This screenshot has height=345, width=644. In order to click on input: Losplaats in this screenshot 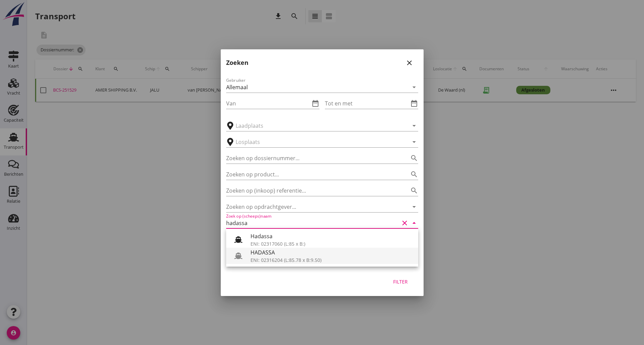, I will do `click(318, 142)`.